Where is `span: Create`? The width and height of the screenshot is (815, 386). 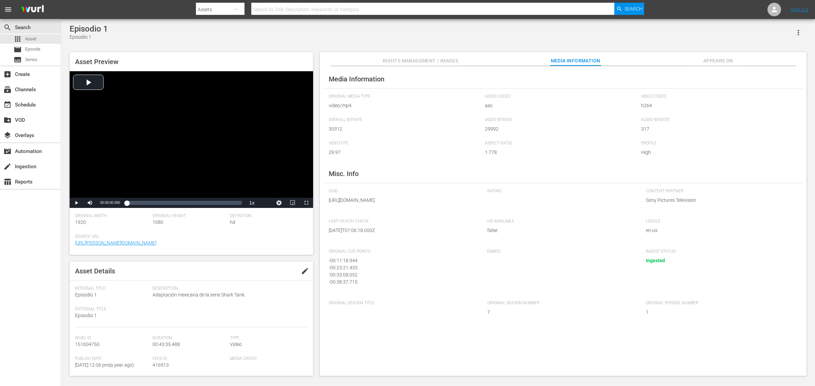 span: Create is located at coordinates (7, 74).